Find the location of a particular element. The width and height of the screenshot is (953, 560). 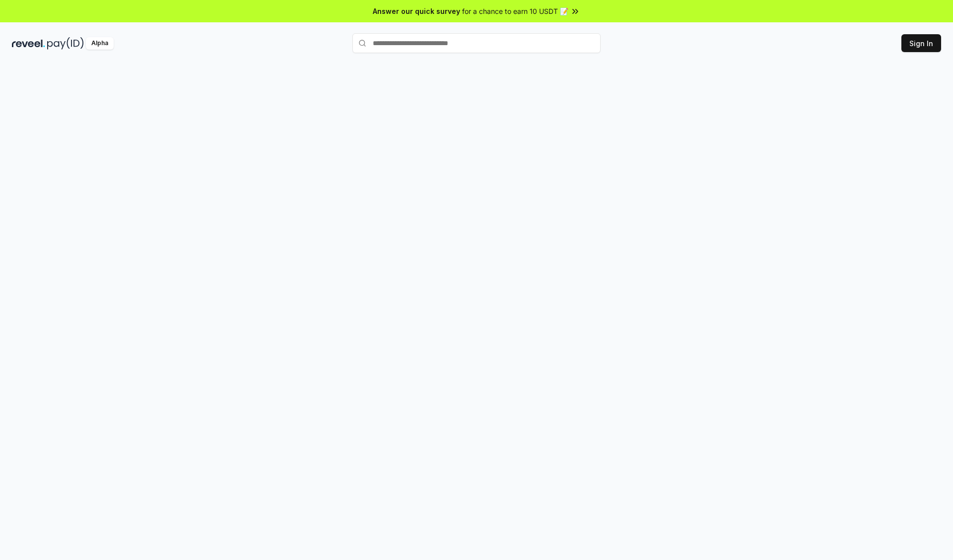

button: Sign In is located at coordinates (922, 43).